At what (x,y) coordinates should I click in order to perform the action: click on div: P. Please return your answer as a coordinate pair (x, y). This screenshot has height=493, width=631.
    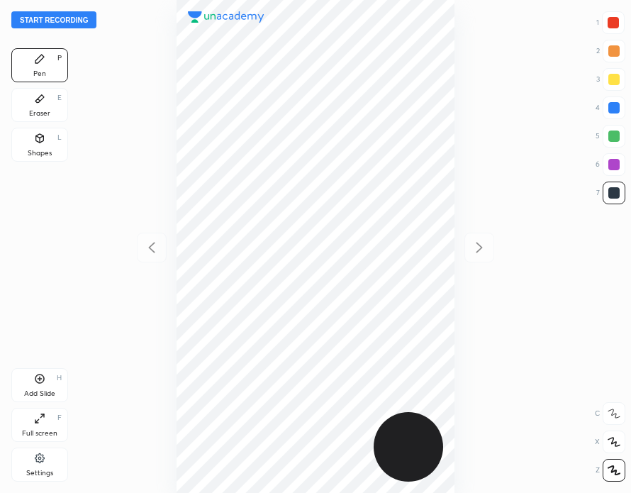
    Looking at the image, I should click on (60, 58).